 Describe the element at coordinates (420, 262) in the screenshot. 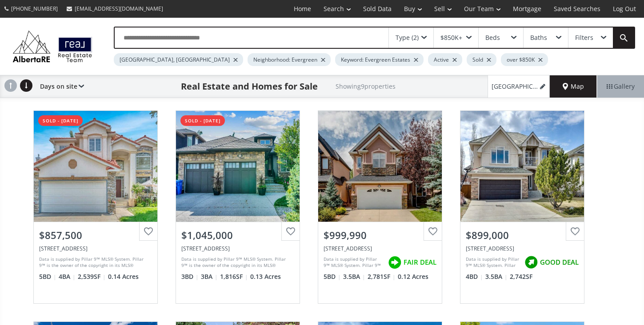

I see `span: FAIR DEAL` at that location.